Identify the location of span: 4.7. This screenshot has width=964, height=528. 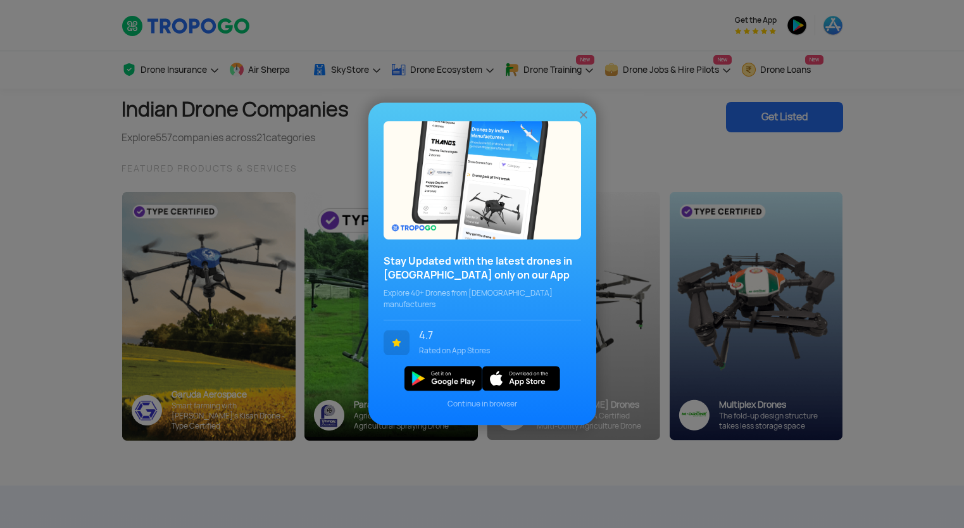
(495, 335).